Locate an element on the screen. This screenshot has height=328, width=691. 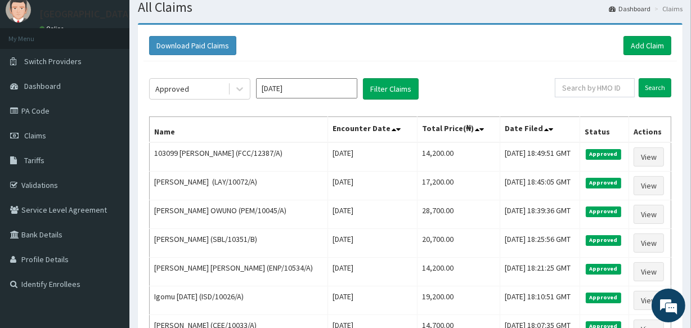
input: Search by HMO ID is located at coordinates (594, 88).